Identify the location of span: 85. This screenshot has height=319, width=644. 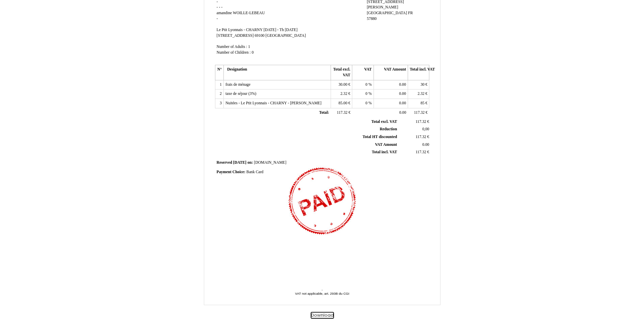
(423, 103).